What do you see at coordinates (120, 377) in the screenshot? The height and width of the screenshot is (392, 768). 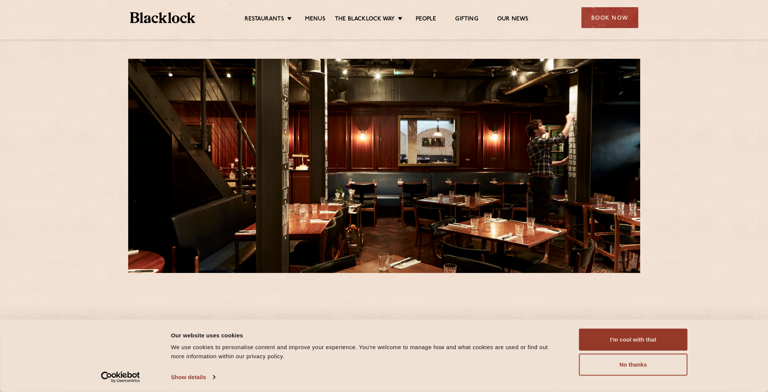 I see `a: Usercentrics Cookiebot - opens in a new window` at bounding box center [120, 377].